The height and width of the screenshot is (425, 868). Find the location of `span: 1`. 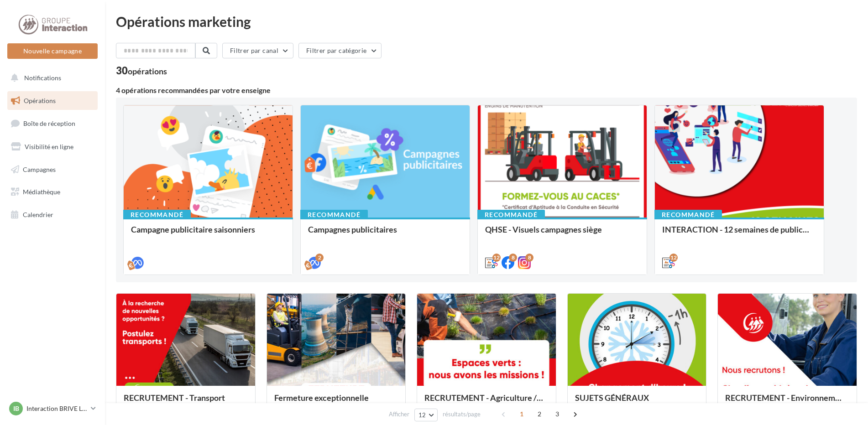

span: 1 is located at coordinates (522, 414).